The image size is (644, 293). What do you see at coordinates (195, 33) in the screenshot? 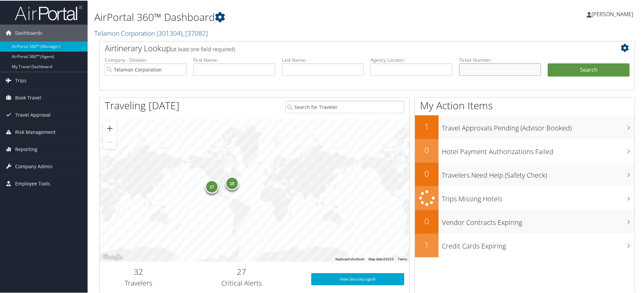
I see `span: , [ 37082 ]` at bounding box center [195, 33].